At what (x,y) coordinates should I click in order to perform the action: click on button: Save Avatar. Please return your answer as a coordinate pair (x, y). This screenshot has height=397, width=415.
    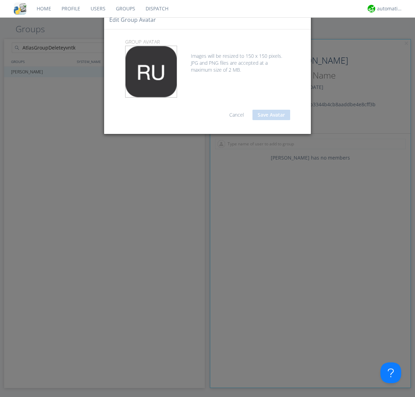
    Looking at the image, I should click on (271, 115).